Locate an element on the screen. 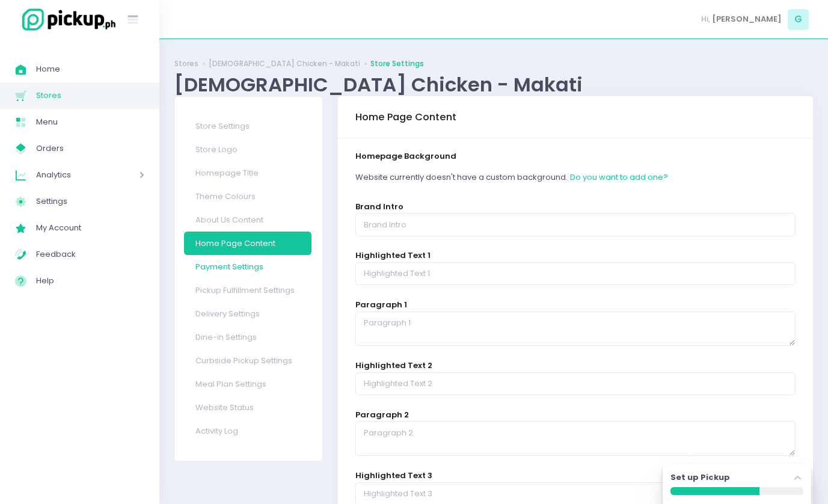 Image resolution: width=828 pixels, height=504 pixels. a: Stores is located at coordinates (186, 64).